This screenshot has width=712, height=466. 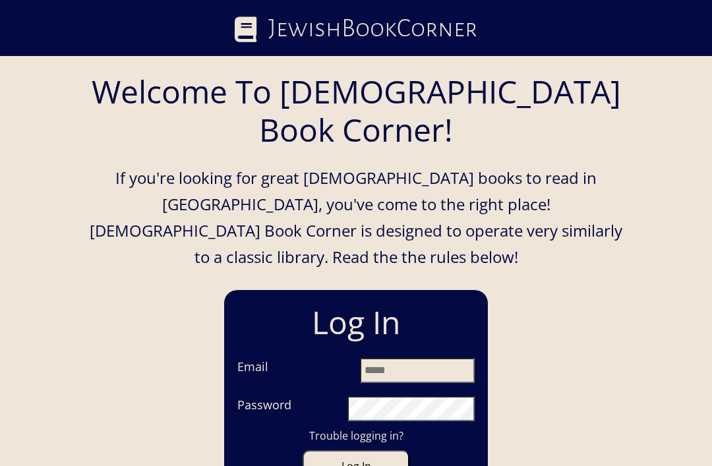 I want to click on a: Trouble logging in?, so click(x=356, y=436).